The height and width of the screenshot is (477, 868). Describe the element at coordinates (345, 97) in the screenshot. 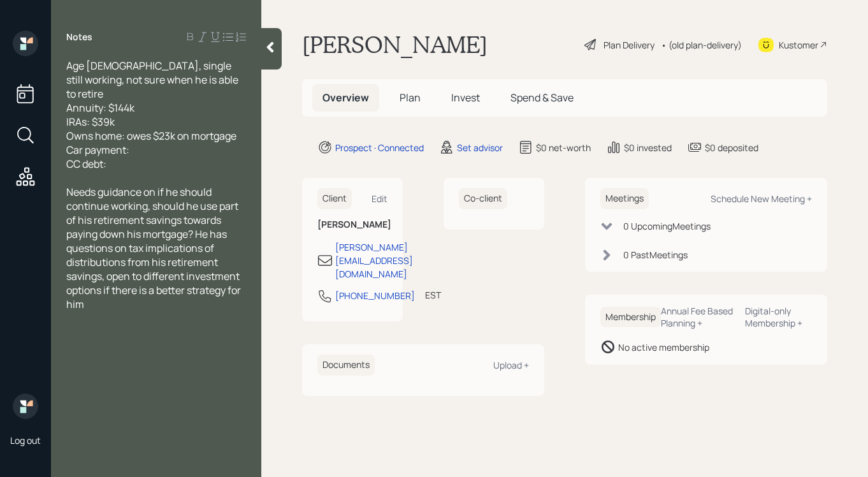

I see `span: Overview` at that location.